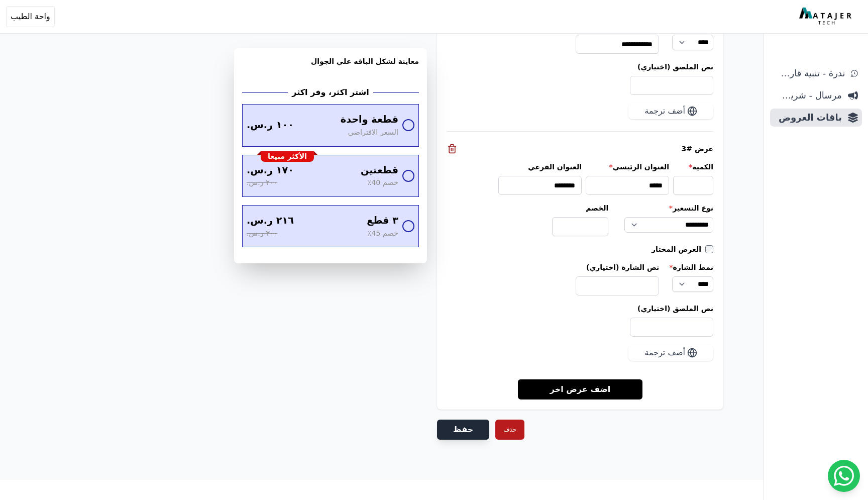 The height and width of the screenshot is (500, 868). I want to click on h3: معاينة لشكل الباقه علي الجوال, so click(330, 67).